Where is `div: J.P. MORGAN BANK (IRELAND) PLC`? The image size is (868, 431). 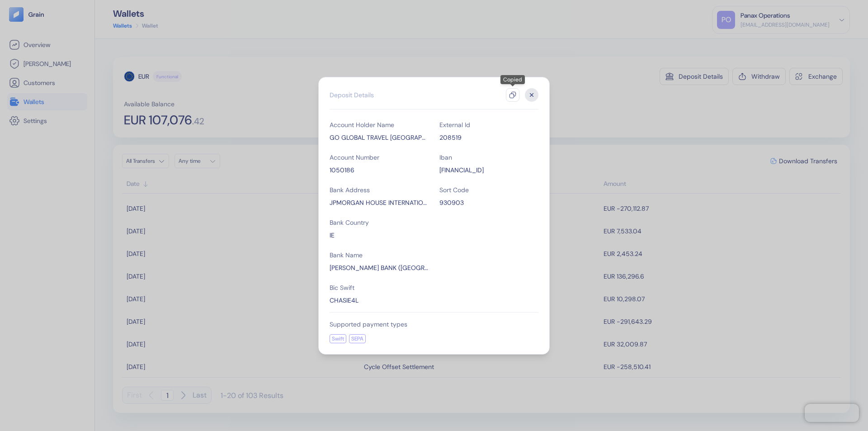 div: J.P. MORGAN BANK (IRELAND) PLC is located at coordinates (379, 267).